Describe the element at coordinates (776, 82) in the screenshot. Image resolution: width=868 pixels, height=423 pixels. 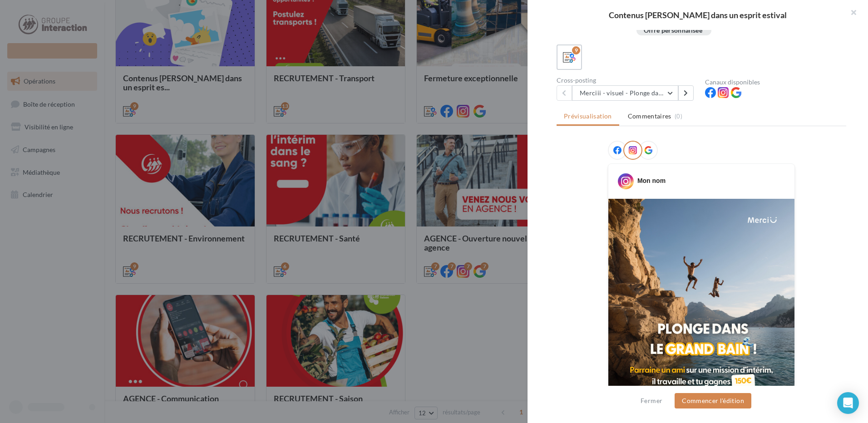
I see `div: Canaux disponibles` at that location.